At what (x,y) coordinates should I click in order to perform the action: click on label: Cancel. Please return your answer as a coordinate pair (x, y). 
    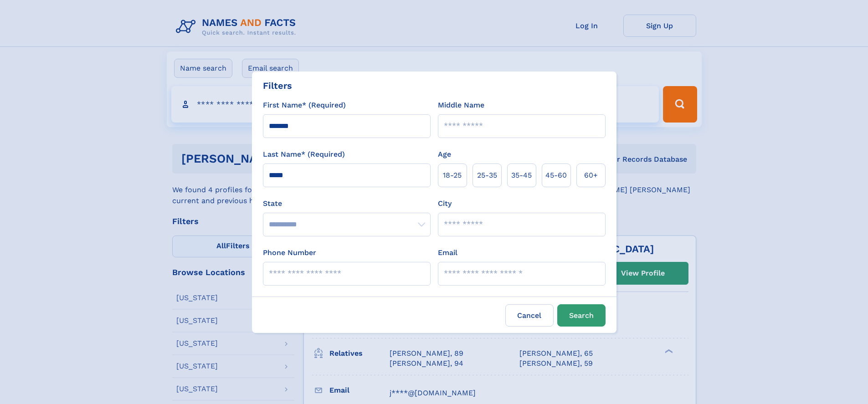
    Looking at the image, I should click on (529, 315).